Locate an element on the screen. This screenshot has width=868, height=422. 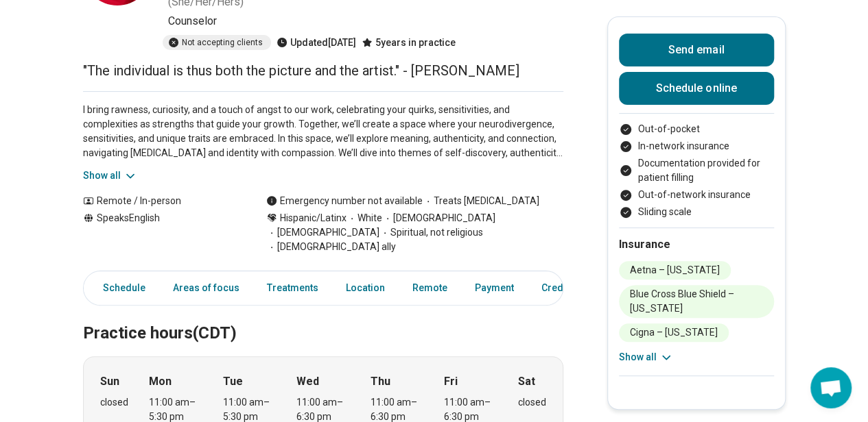
strong: Sat is located at coordinates (526, 382).